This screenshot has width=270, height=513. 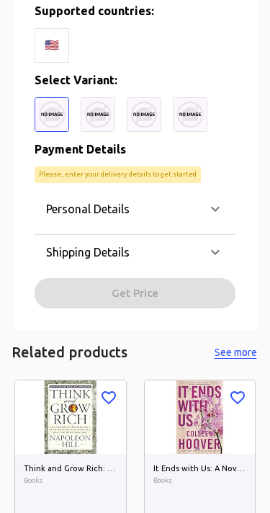 What do you see at coordinates (71, 417) in the screenshot?
I see `img: Think and Grow Rich: The Landmark Bestseller Now Revised and Updated for the 21st Century (Think ...` at bounding box center [71, 417].